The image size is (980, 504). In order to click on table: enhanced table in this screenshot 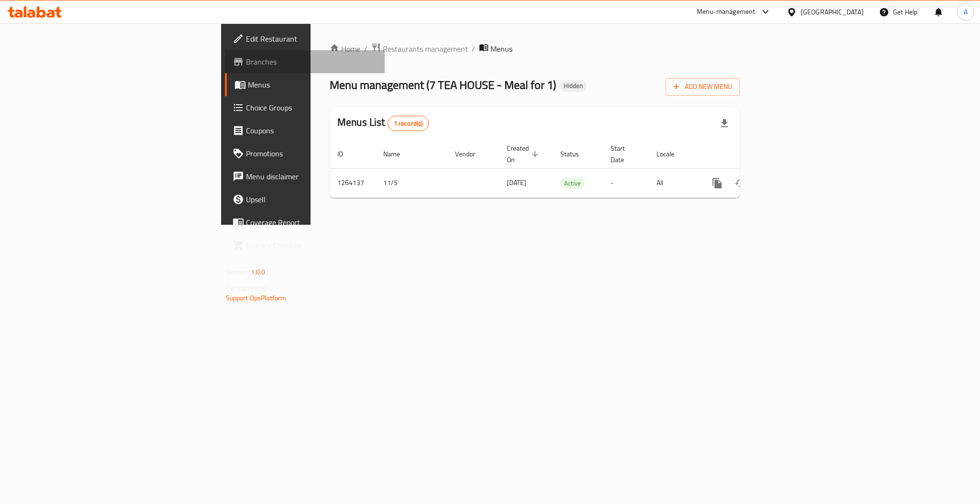, I will do `click(568, 169)`.